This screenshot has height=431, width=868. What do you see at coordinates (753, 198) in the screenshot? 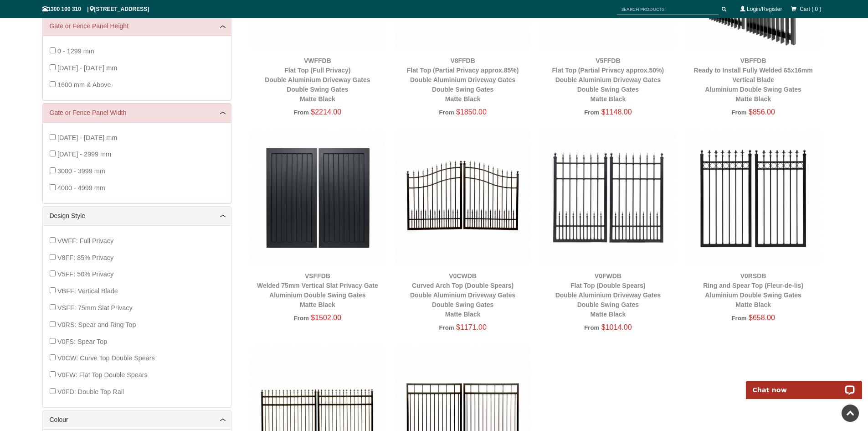
I see `img: V0RSDB - Ring and Spear Top (Fleur-de-lis) - Aluminium Double Swing Gates - Matte Black - Gate Wa...` at bounding box center [753, 198].